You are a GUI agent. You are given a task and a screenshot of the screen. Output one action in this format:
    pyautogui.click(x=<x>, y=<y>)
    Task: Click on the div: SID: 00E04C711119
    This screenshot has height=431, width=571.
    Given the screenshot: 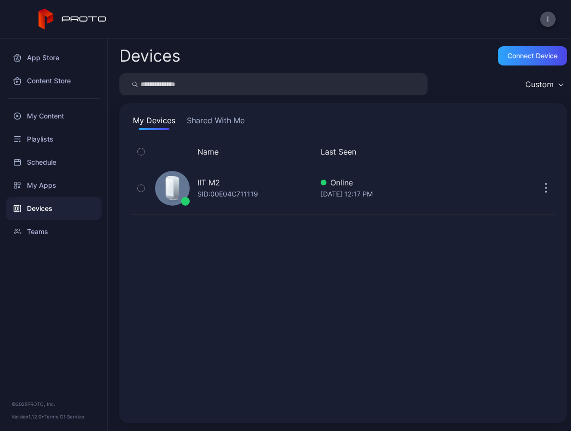 What is the action you would take?
    pyautogui.click(x=228, y=194)
    